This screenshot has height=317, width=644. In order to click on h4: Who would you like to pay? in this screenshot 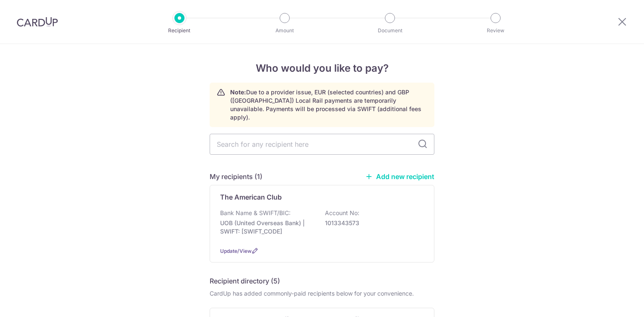, I will do `click(322, 68)`.